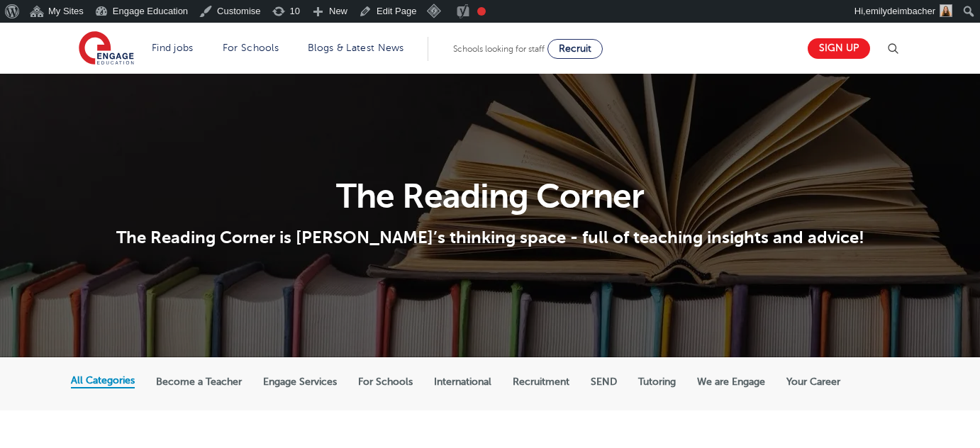  I want to click on label: All Categories, so click(103, 381).